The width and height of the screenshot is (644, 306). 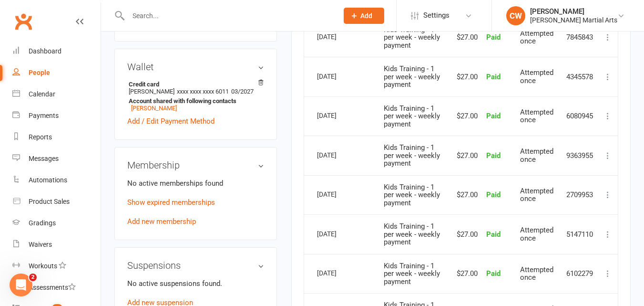 I want to click on a: Calendar, so click(x=56, y=94).